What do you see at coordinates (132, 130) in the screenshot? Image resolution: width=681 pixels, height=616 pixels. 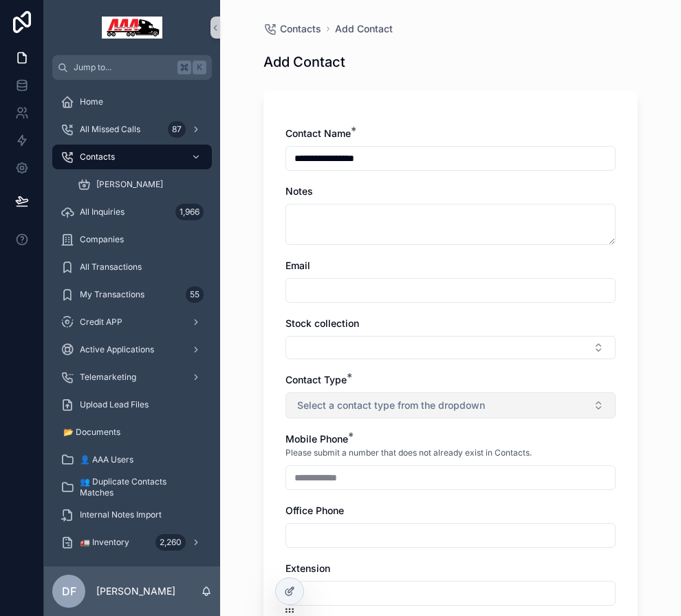 I see `a: All Missed Calls87` at bounding box center [132, 130].